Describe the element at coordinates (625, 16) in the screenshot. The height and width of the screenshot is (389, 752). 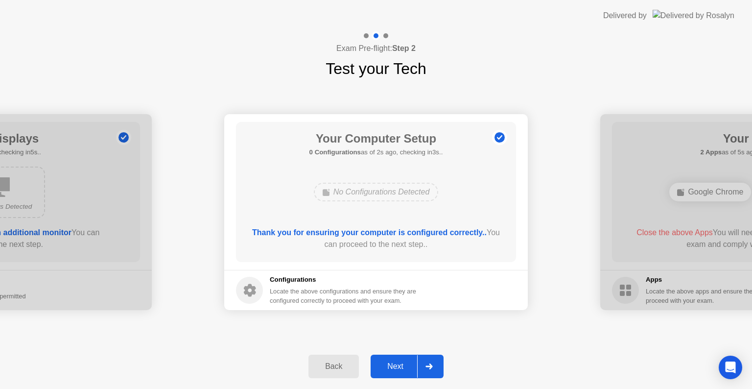
I see `div: Delivered by` at that location.